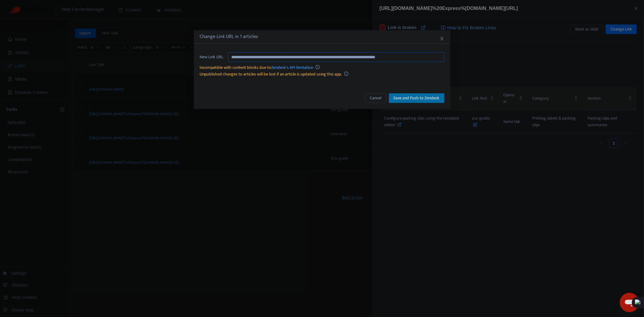 This screenshot has width=644, height=317. What do you see at coordinates (256, 67) in the screenshot?
I see `span: Incompatible with content blocks due to` at bounding box center [256, 67].